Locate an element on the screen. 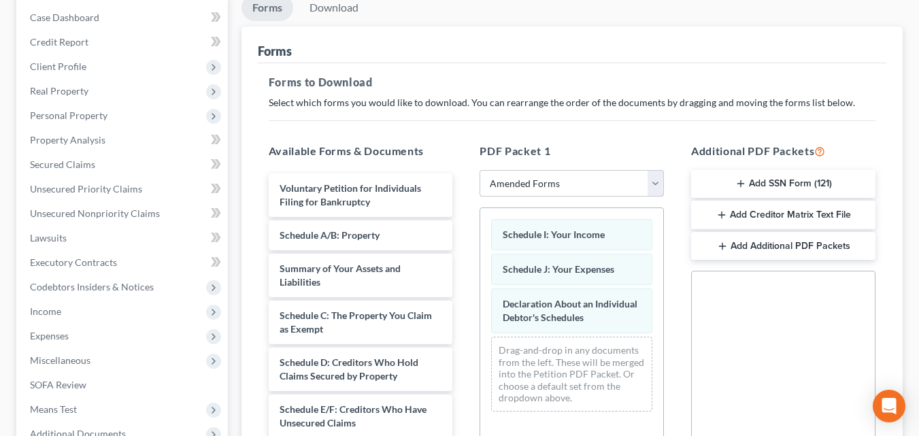 The image size is (919, 436). span: Secured Claims is located at coordinates (63, 164).